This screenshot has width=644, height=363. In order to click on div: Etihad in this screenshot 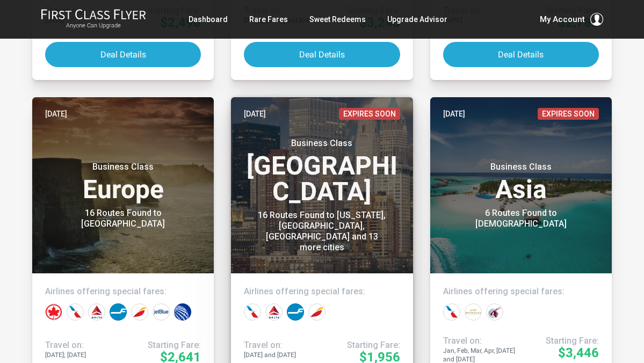, I will do `click(474, 312)`.